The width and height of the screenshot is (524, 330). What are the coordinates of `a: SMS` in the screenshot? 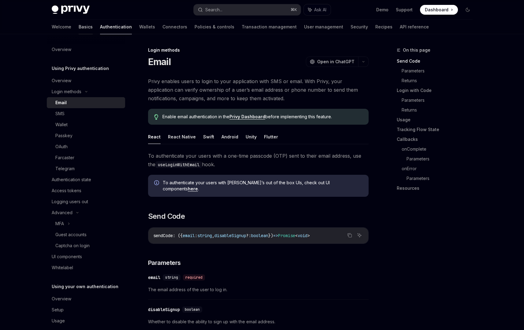 It's located at (86, 114).